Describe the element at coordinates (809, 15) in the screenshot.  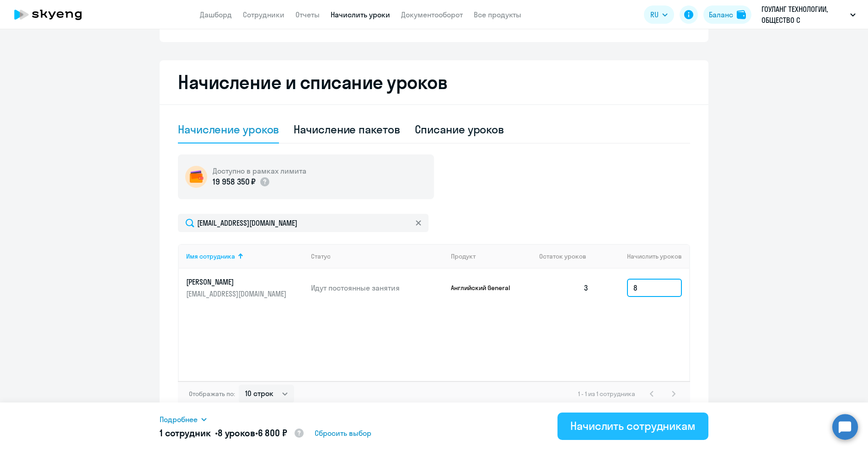
I see `button: ГОУЛАНГ ТЕХНОЛОГИИ, ОБЩЕСТВО С ОГРАНИЧЕННОЙ ОТВЕТСТВЕННОСТЬЮ "ГОУЛАНГ ТЕХНОЛОГИИ"` at that location.